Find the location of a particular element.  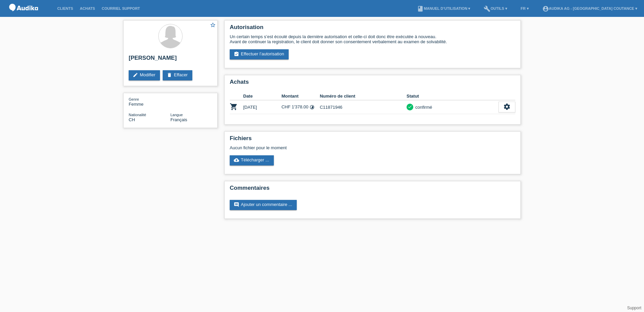

i: Taux fixes (12 versements) is located at coordinates (312, 107).